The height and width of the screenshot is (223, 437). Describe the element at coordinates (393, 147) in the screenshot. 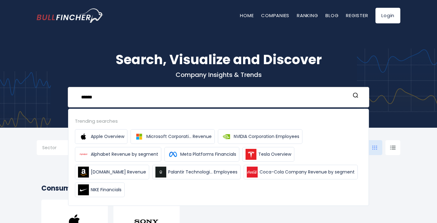

I see `img: icon-comp-list-view.svg` at that location.